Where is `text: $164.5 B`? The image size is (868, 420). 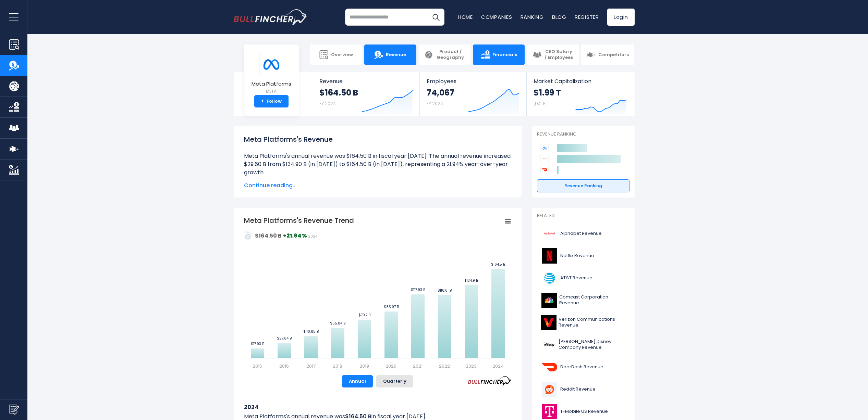 text: $164.5 B is located at coordinates (498, 264).